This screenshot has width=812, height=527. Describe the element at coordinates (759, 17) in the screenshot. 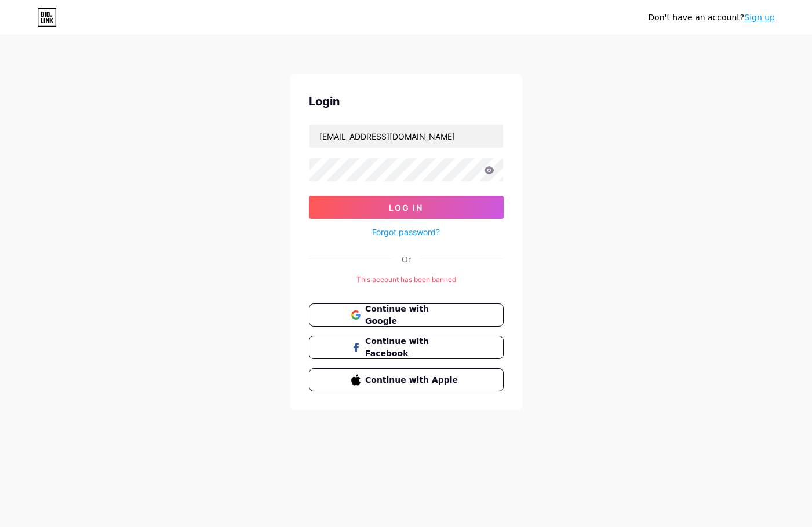

I see `a: Sign up` at that location.